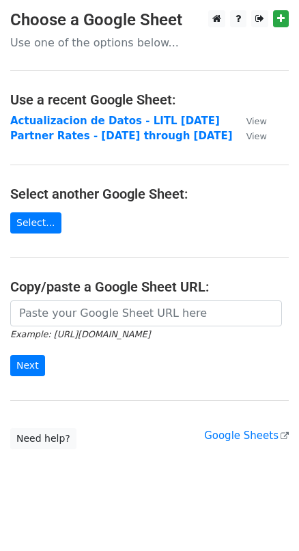  What do you see at coordinates (43, 439) in the screenshot?
I see `a: Need help?` at bounding box center [43, 439].